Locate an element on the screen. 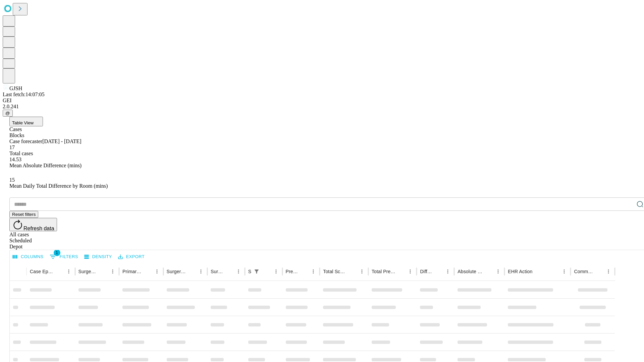 The image size is (644, 362). button: Select columns is located at coordinates (28, 257).